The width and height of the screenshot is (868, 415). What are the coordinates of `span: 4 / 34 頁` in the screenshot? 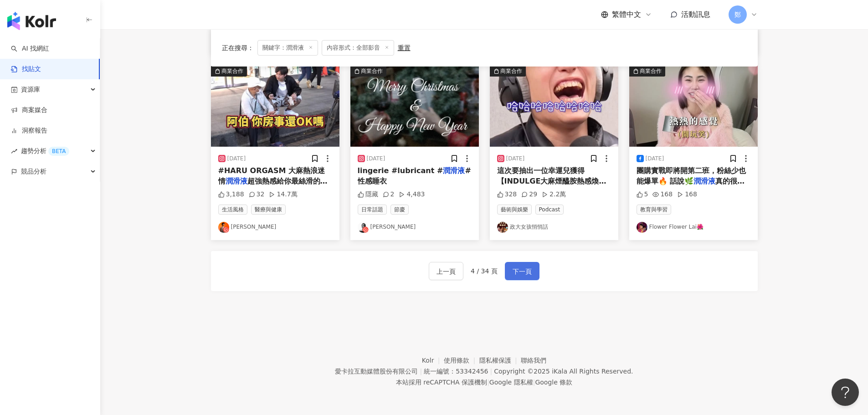 It's located at (484, 271).